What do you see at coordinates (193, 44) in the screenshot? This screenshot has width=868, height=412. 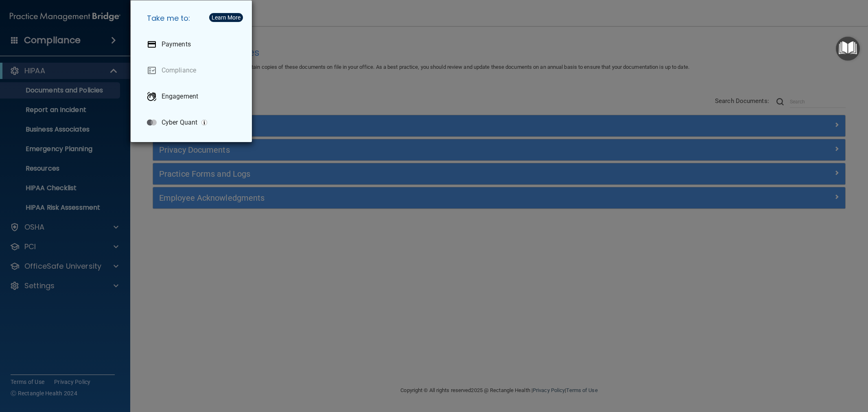 I see `a: Payments` at bounding box center [193, 44].